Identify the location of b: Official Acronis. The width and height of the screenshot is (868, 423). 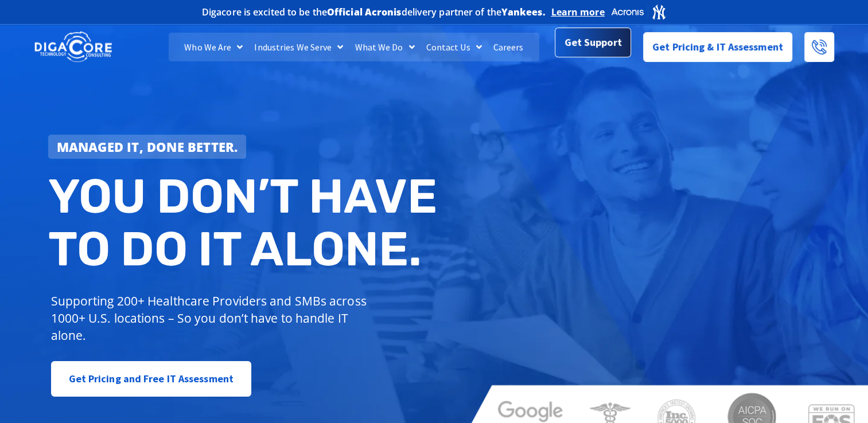
(364, 12).